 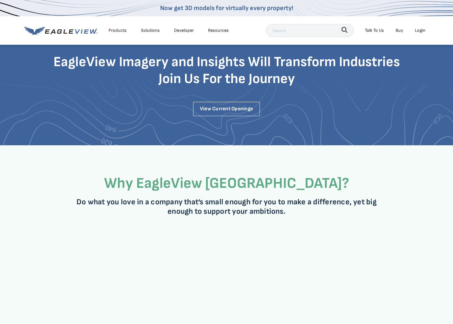 What do you see at coordinates (310, 30) in the screenshot?
I see `input: Search` at bounding box center [310, 30].